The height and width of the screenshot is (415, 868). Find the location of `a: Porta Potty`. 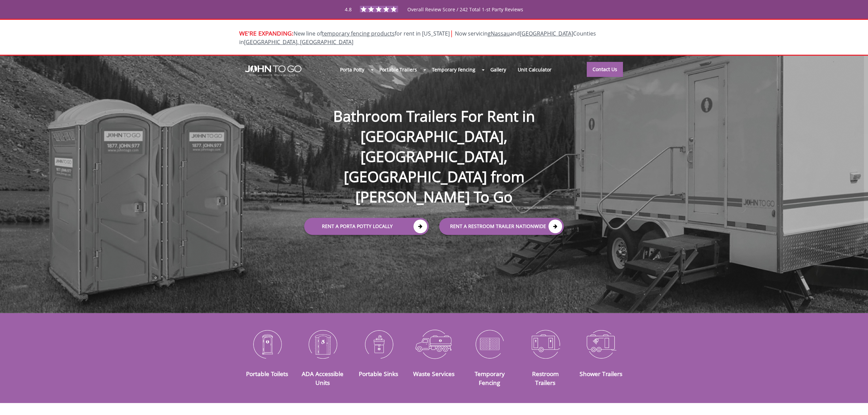

a: Porta Potty is located at coordinates (352, 70).